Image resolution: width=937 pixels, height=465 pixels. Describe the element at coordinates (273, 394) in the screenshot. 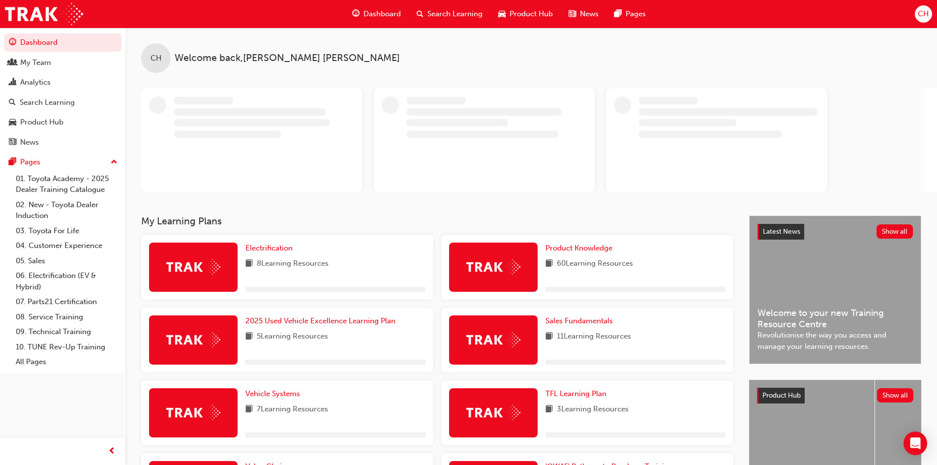

I see `span: Vehicle Systems` at that location.